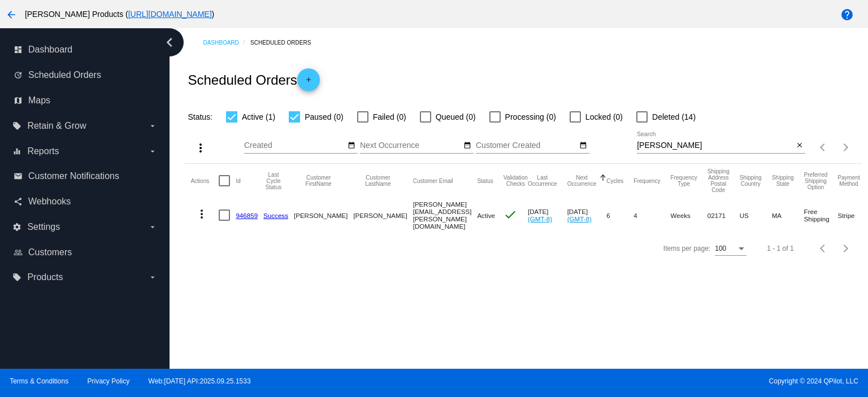  What do you see at coordinates (683, 181) in the screenshot?
I see `button: Change sorting for FrequencyType` at bounding box center [683, 181].